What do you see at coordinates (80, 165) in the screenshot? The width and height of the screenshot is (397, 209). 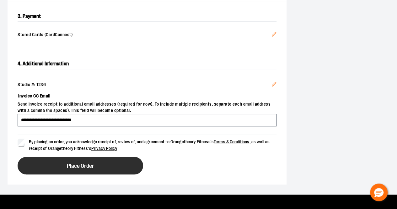 I see `button: Place Order` at bounding box center [80, 165].